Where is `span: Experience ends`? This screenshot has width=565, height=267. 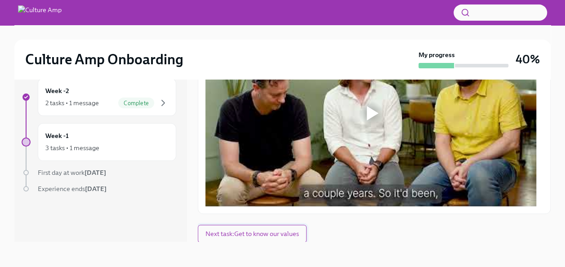
span: Experience ends is located at coordinates (72, 189).